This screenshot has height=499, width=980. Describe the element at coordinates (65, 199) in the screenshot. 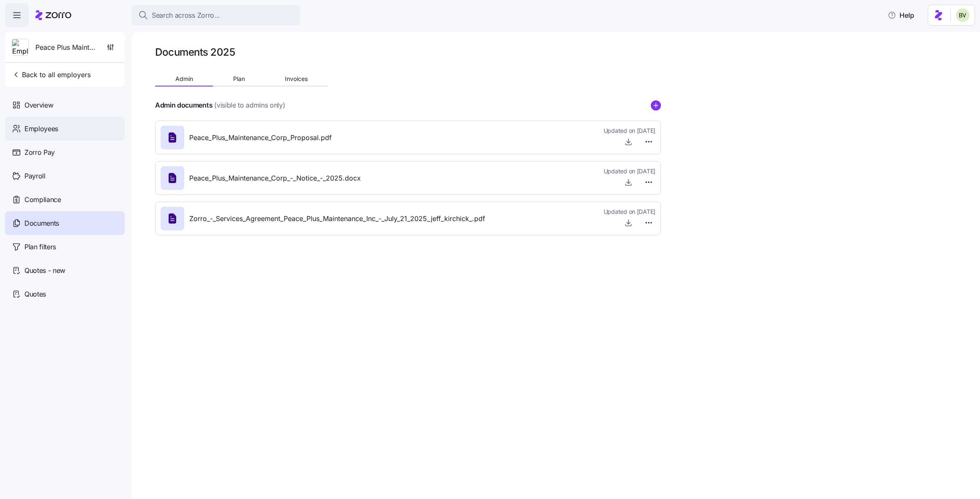

I see `a: Compliance` at that location.